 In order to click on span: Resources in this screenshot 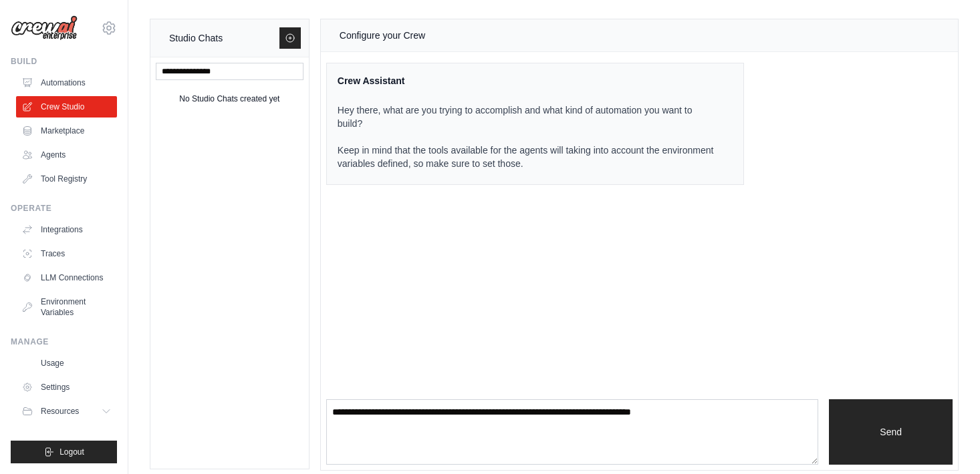, I will do `click(59, 411)`.